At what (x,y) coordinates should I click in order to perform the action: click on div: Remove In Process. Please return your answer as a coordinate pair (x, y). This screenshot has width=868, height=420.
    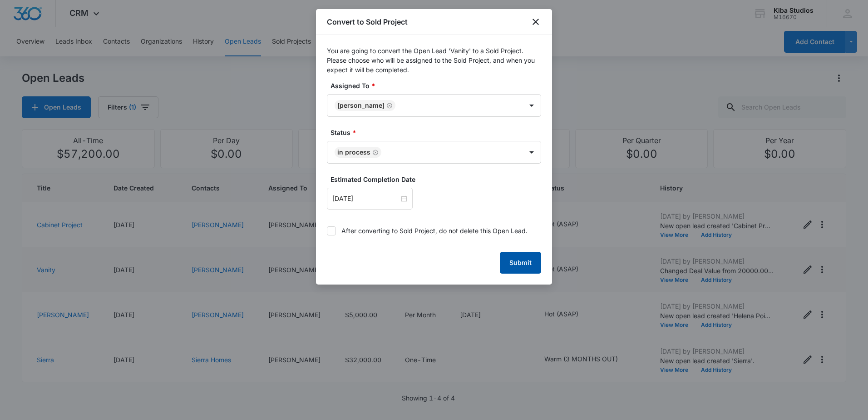
    Looking at the image, I should click on (374, 152).